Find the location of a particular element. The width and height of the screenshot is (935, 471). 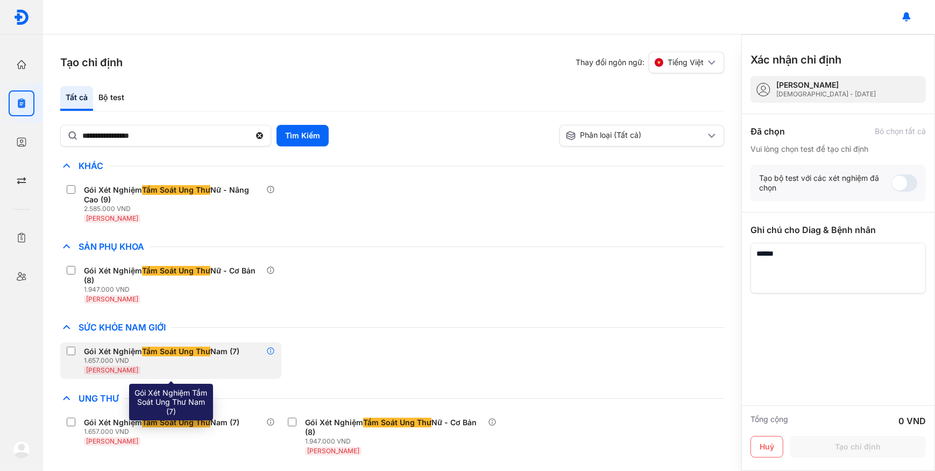

div: Gói Xét Nghiệm Nữ - Nâng Cao (9) is located at coordinates (173, 195).